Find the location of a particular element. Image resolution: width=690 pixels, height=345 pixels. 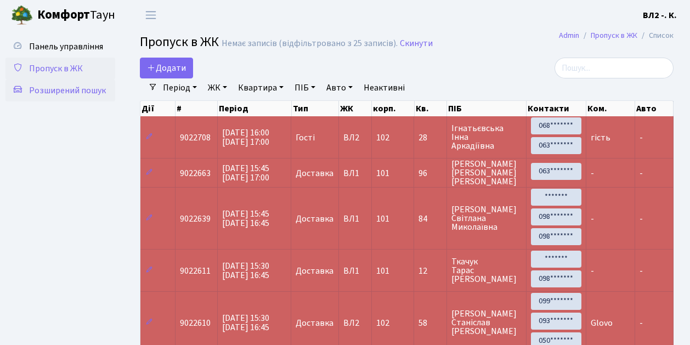

a: Панель управління is located at coordinates (60, 47).